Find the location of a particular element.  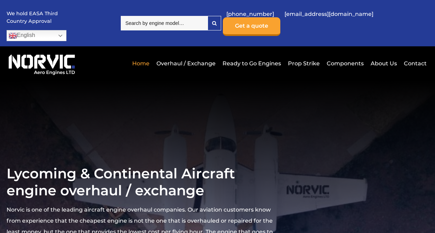

img: Norvic Aero Engines logo is located at coordinates (41, 63).